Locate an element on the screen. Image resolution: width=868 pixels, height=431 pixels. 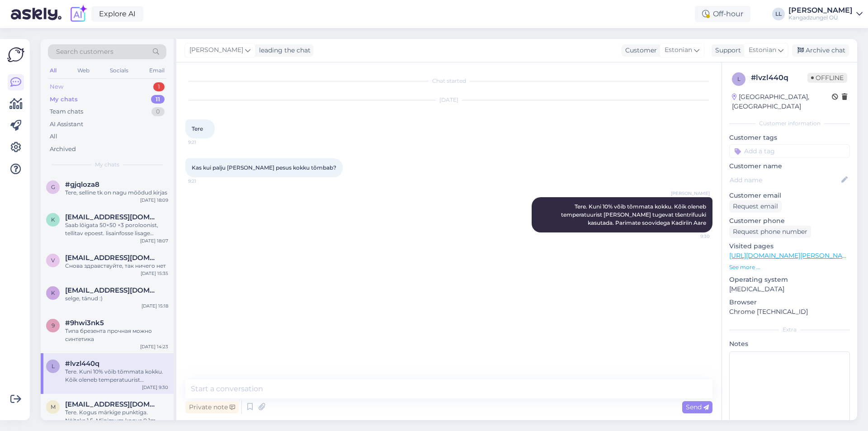
div: Customer is located at coordinates (639, 50).